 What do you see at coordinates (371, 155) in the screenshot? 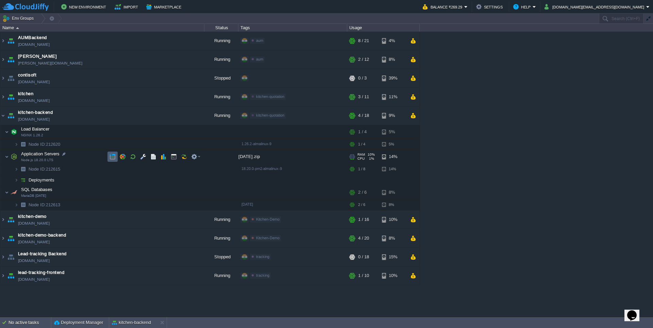
I see `span: 10%` at bounding box center [371, 155].